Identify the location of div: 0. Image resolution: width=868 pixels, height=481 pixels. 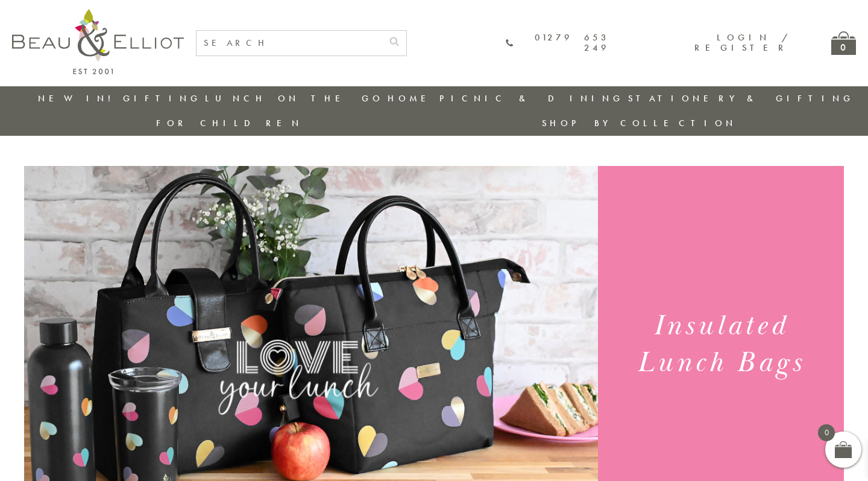
(844, 43).